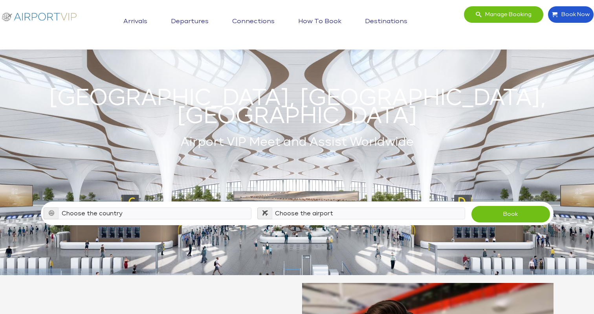  I want to click on span: Book Now, so click(574, 15).